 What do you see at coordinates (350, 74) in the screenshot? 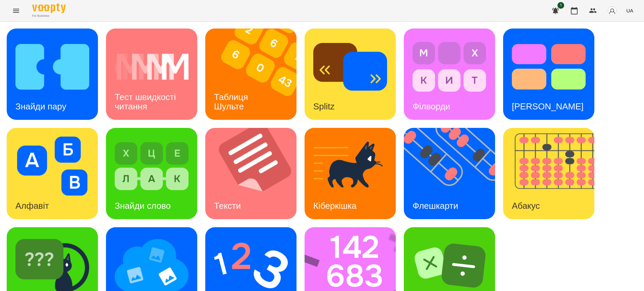
I see `a: SplitzSplitz` at bounding box center [350, 74].